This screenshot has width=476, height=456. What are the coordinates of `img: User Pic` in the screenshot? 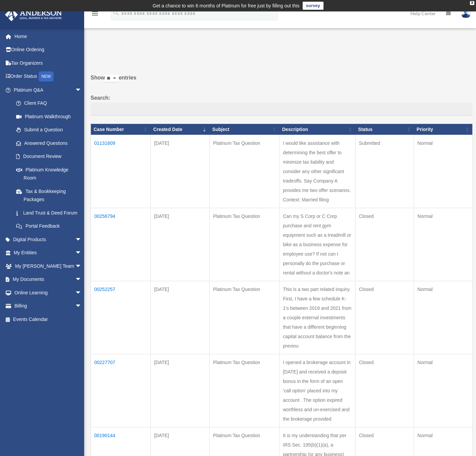 It's located at (465, 13).